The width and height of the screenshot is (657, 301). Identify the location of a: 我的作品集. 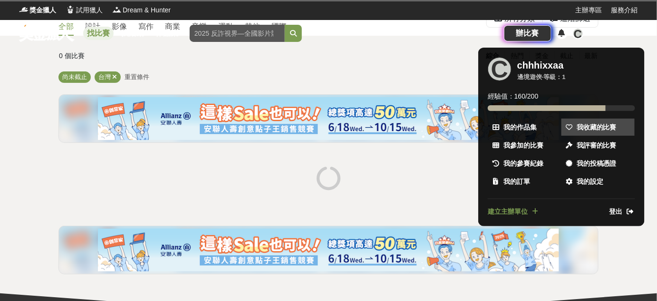
(525, 127).